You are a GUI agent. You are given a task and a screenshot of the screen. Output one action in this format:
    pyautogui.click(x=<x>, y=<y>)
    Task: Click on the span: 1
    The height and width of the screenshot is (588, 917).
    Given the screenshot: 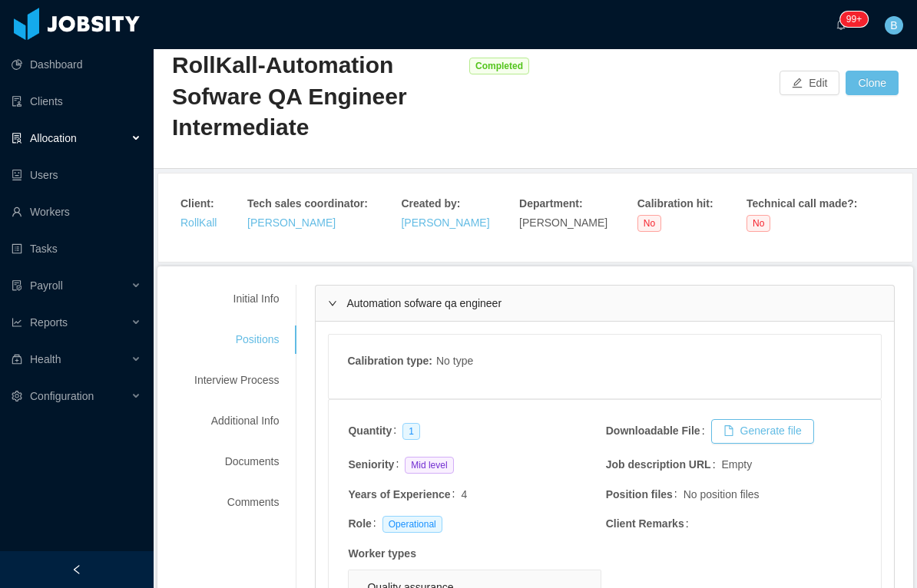 What is the action you would take?
    pyautogui.click(x=411, y=431)
    